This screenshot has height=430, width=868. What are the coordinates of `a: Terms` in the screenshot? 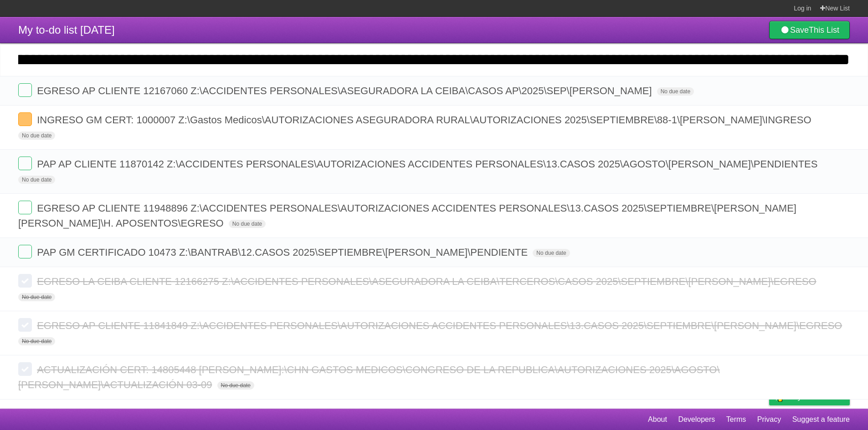 It's located at (737, 420).